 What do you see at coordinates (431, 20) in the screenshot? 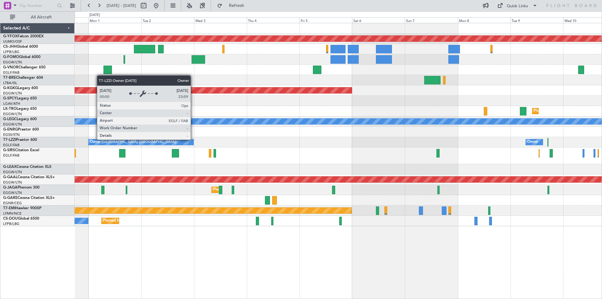
I see `div: Sun 7` at bounding box center [431, 20].